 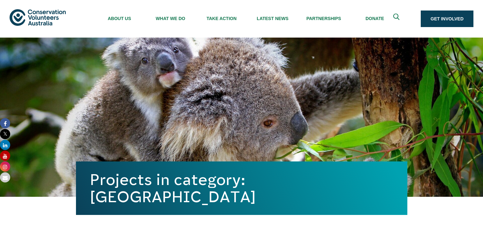 What do you see at coordinates (221, 19) in the screenshot?
I see `span: Take Action` at bounding box center [221, 19].